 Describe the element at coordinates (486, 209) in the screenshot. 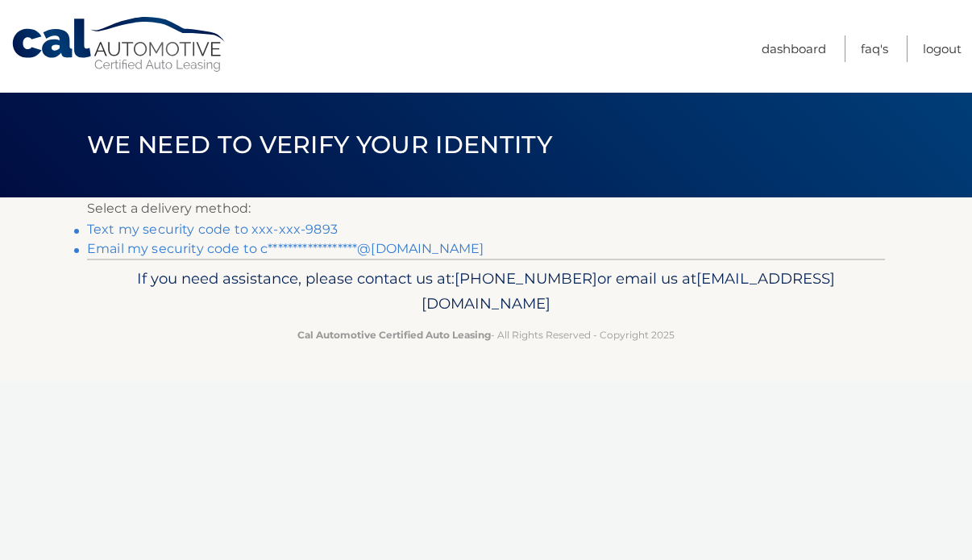

I see `p: Select a delivery method:` at that location.